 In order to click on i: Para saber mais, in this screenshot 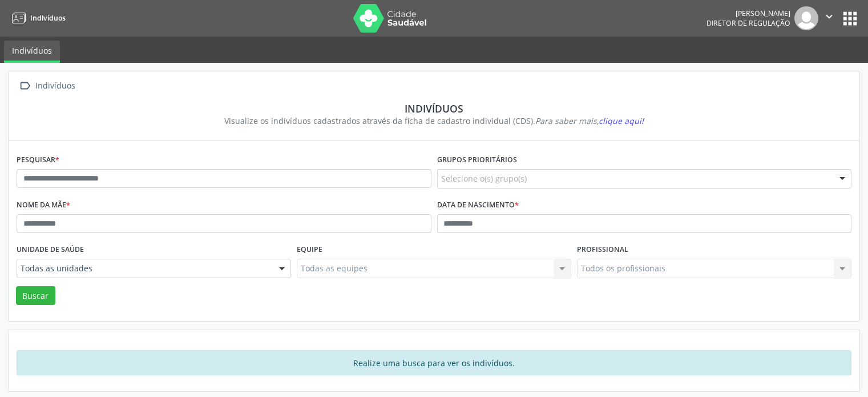, I will do `click(589, 121)`.